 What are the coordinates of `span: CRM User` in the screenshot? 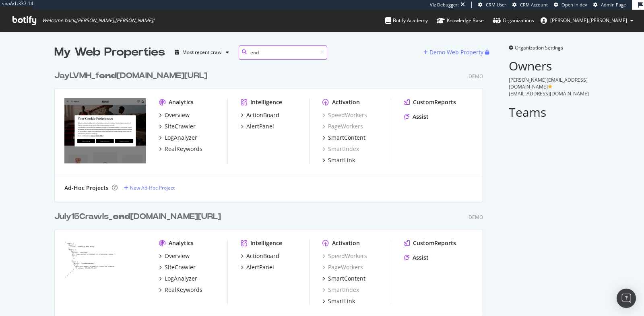 It's located at (496, 4).